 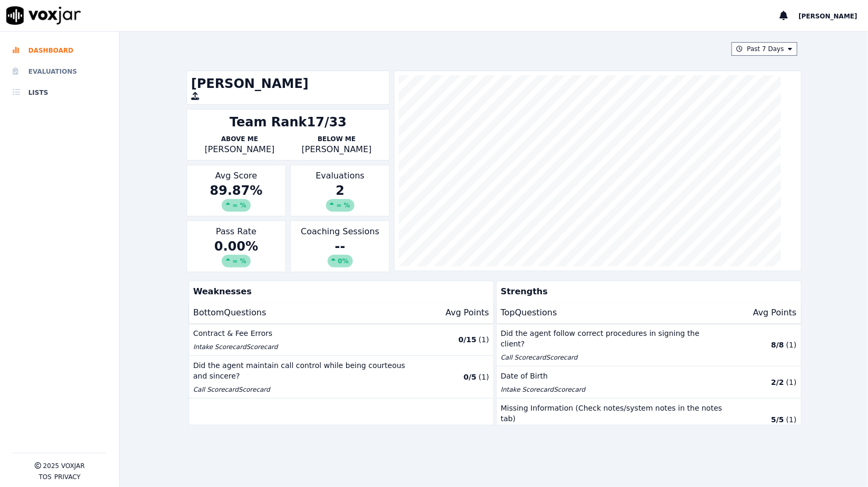 What do you see at coordinates (240, 139) in the screenshot?
I see `p: Above Me` at bounding box center [240, 139].